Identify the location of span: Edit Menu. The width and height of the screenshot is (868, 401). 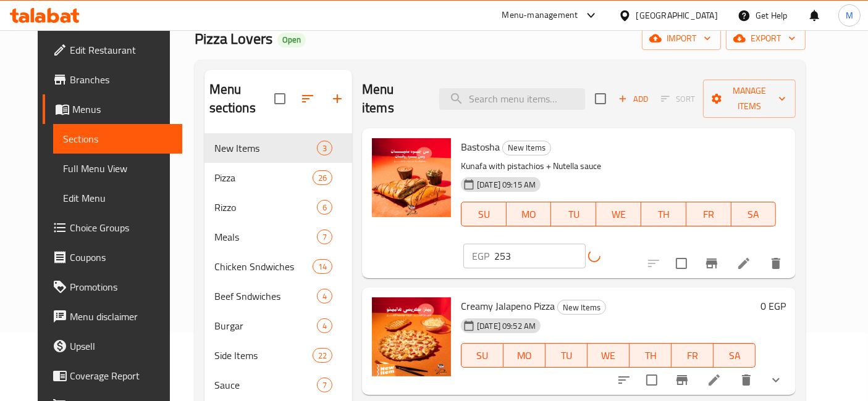
(118, 198).